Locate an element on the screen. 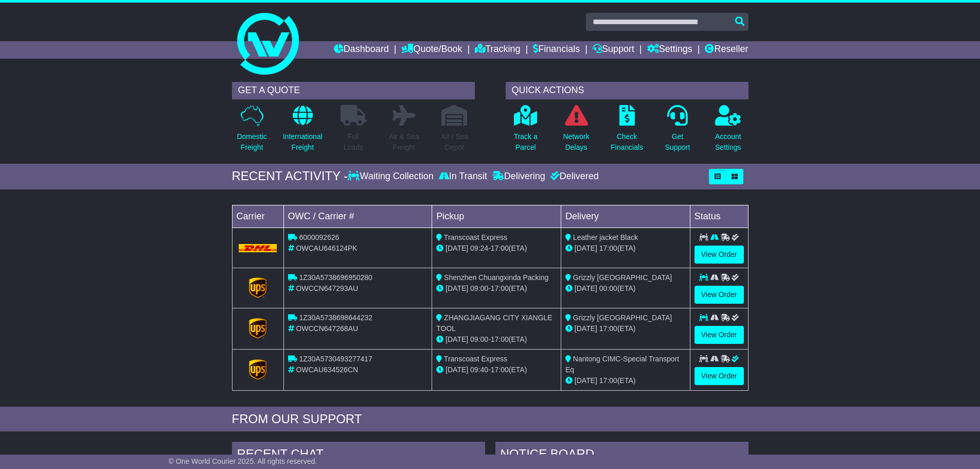 Image resolution: width=980 pixels, height=469 pixels. span: OWCCN647268AU is located at coordinates (327, 328).